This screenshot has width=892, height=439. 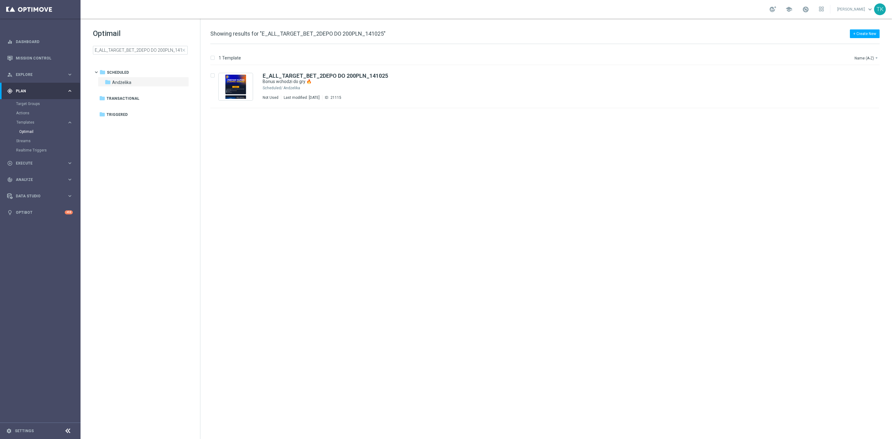 What do you see at coordinates (10, 91) in the screenshot?
I see `i: gps_fixed` at bounding box center [10, 91].